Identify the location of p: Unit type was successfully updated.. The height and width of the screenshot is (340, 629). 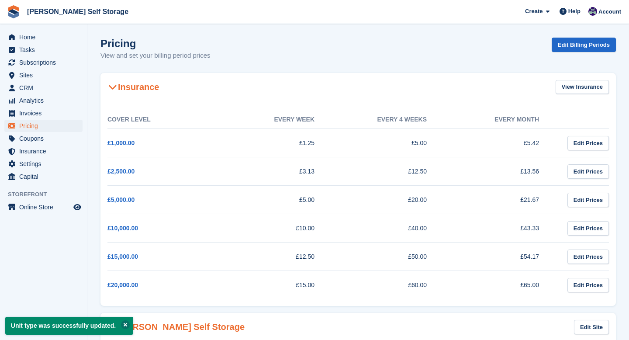
(69, 325).